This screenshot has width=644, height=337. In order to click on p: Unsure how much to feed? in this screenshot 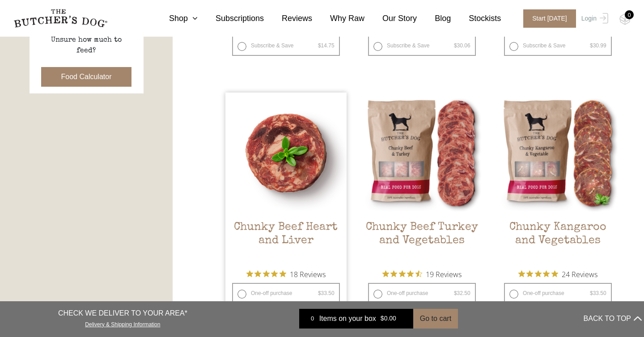, I will do `click(87, 46)`.